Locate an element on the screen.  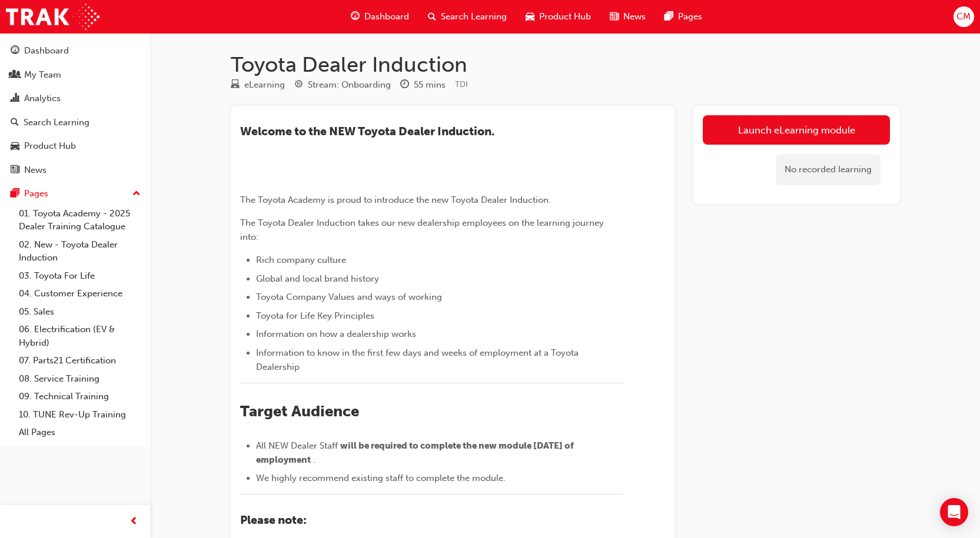
a: 07. Parts21 Certification is located at coordinates (79, 361).